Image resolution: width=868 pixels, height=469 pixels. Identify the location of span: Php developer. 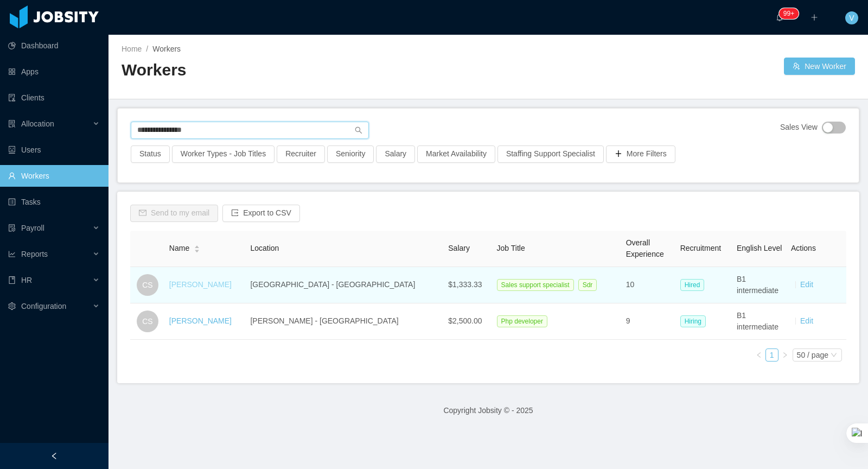
(522, 322).